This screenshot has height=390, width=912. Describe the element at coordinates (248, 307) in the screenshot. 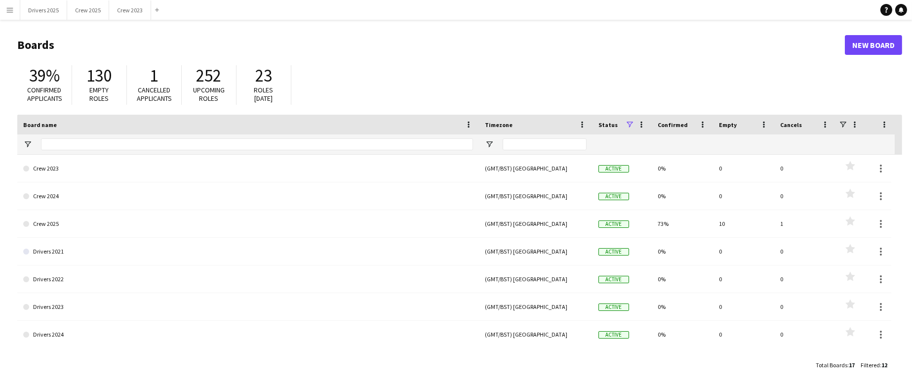

I see `a: Drivers 2023` at that location.